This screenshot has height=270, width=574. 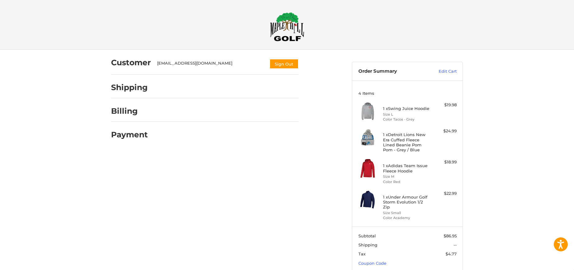 What do you see at coordinates (407, 202) in the screenshot?
I see `h4: 1 x Under Armour Golf Storm Evolution 1/2 Zip` at bounding box center [407, 202].